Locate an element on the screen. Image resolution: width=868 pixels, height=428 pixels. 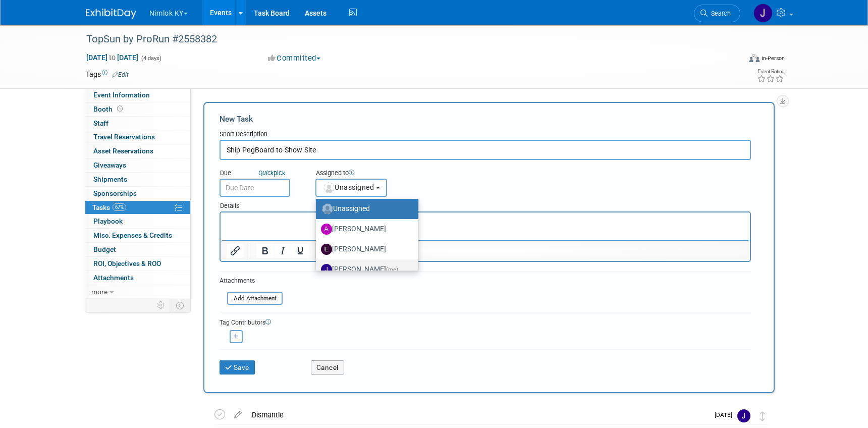
td: Personalize Event Tab Strip is located at coordinates (161, 305).